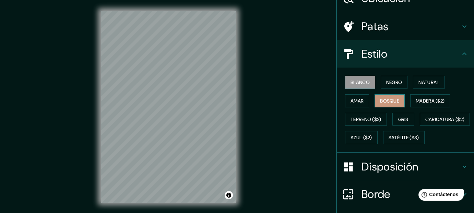 This screenshot has height=213, width=474. I want to click on button: Natural, so click(428, 82).